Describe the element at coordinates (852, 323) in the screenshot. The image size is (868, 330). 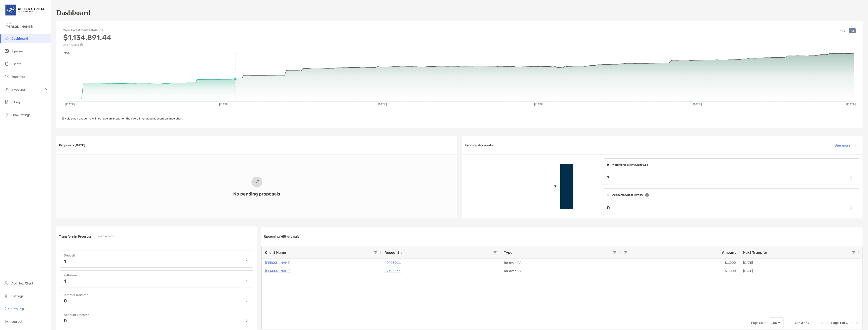
I see `div: Next Page` at that location.